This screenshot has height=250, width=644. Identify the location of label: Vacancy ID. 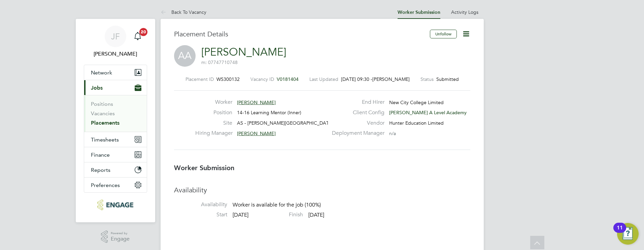
(262, 79).